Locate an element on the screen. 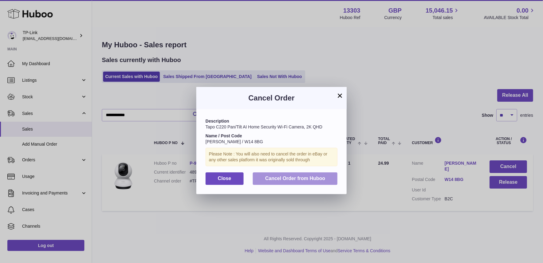  strong: Name / Post Code is located at coordinates (224, 136).